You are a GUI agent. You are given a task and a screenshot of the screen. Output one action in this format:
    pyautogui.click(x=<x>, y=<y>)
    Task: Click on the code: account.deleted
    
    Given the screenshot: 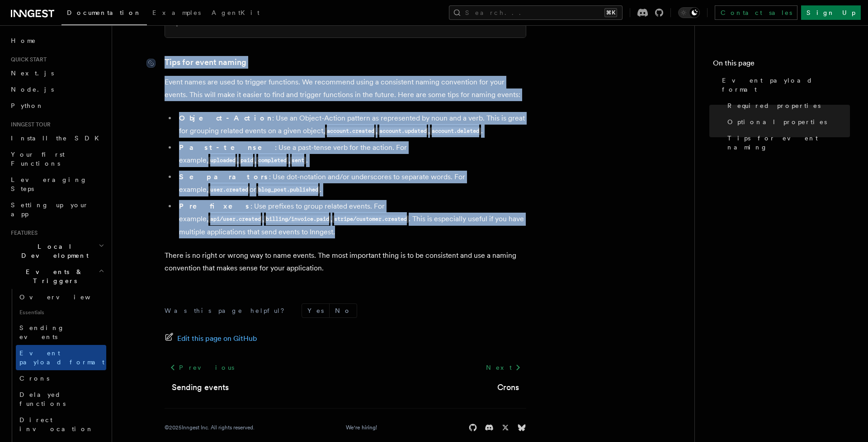 What is the action you would take?
    pyautogui.click(x=455, y=131)
    